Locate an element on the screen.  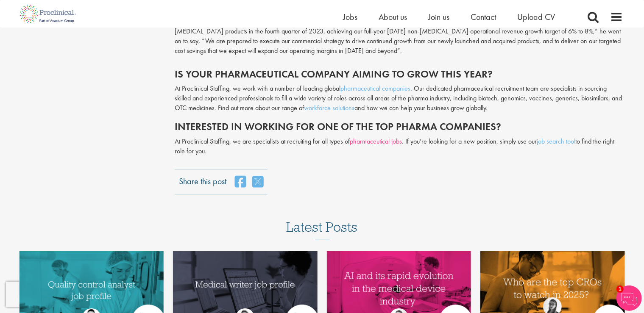
img: Chatbot is located at coordinates (630, 299).